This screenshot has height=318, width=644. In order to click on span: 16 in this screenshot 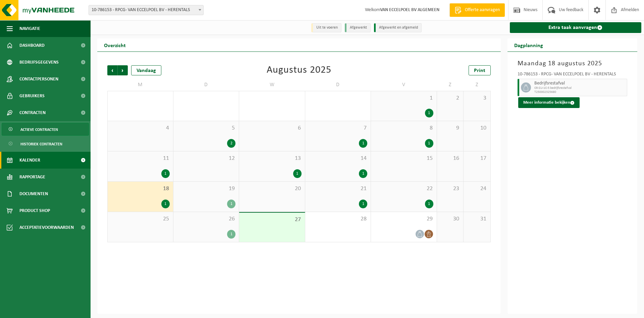, I will do `click(451, 159)`.